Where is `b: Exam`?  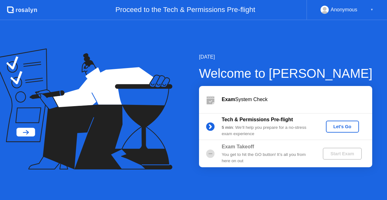
b: Exam is located at coordinates (228, 99).